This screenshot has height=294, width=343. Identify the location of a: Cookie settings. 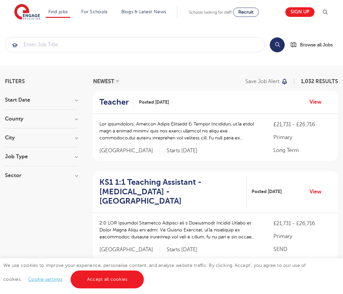
(45, 279).